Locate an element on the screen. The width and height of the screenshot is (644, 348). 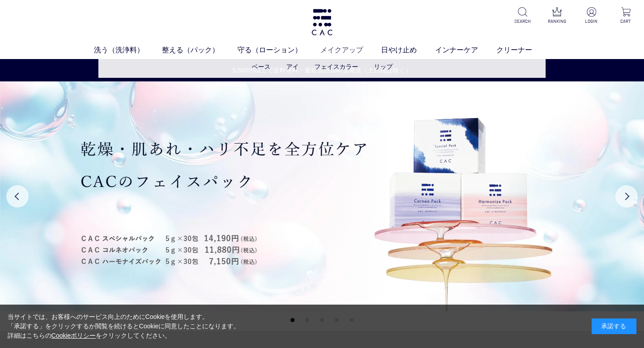
a: クリーナー is located at coordinates (523, 50).